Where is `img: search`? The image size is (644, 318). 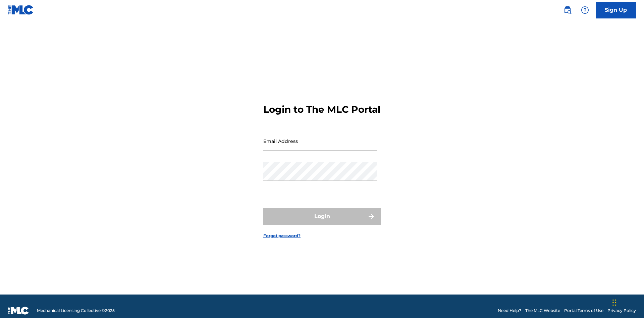
img: search is located at coordinates (568, 10).